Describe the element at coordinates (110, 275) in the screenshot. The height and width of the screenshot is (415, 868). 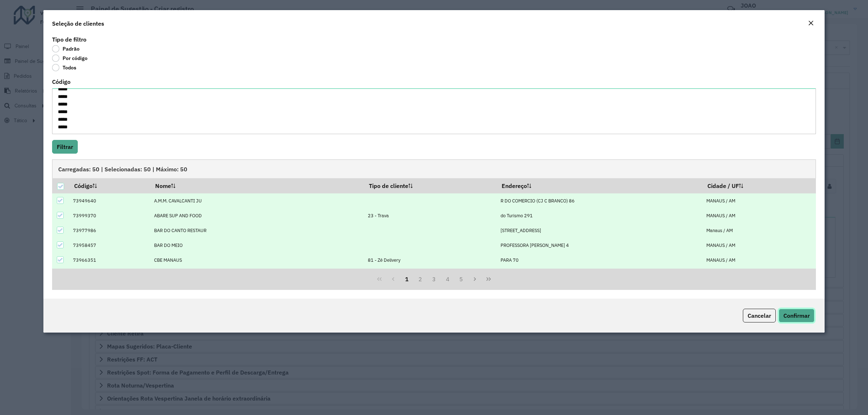
I see `td: 73949735` at that location.